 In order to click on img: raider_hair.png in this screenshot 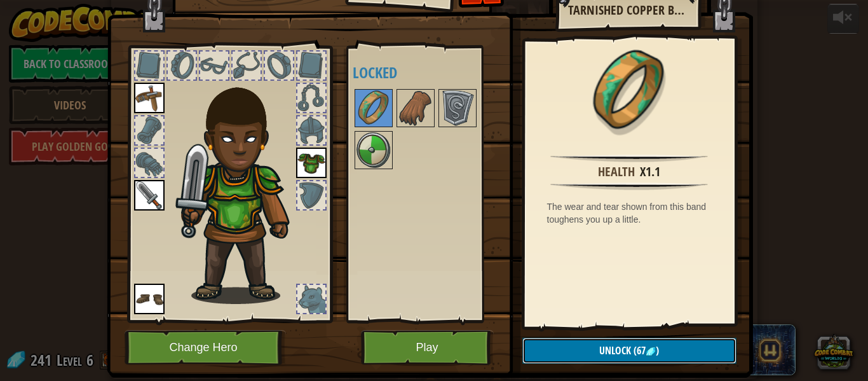, I will do `click(244, 187)`.